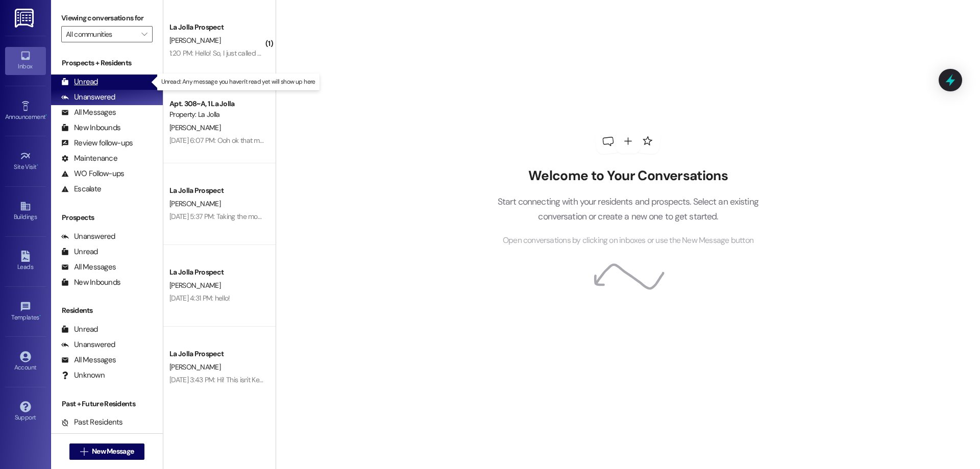 The width and height of the screenshot is (980, 469). Describe the element at coordinates (25, 18) in the screenshot. I see `img: ResiDesk Logo` at that location.